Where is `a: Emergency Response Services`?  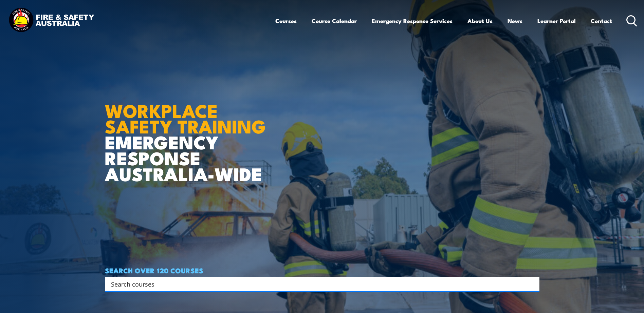
a: Emergency Response Services is located at coordinates (412, 21).